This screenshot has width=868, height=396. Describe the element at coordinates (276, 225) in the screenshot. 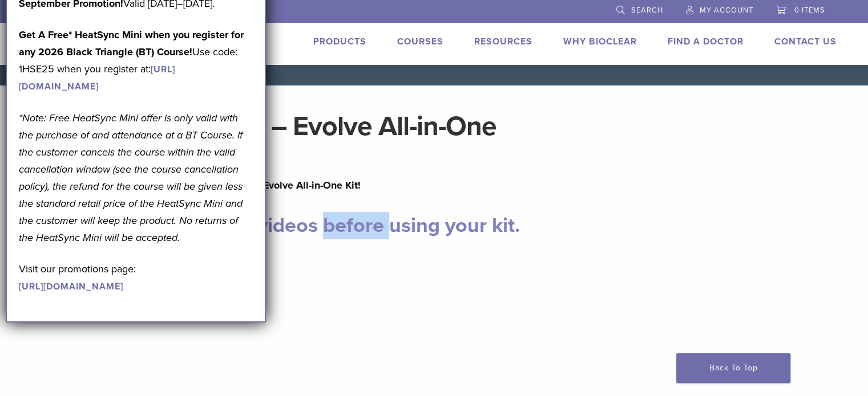

I see `mark: Please watch these two videos before using your kit.` at that location.